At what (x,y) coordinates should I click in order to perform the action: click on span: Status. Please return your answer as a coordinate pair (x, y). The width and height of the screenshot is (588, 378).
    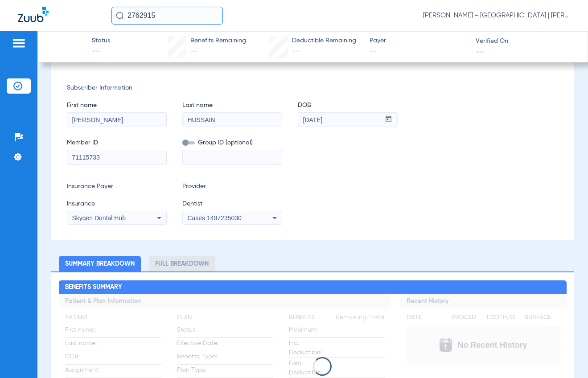
    Looking at the image, I should click on (101, 41).